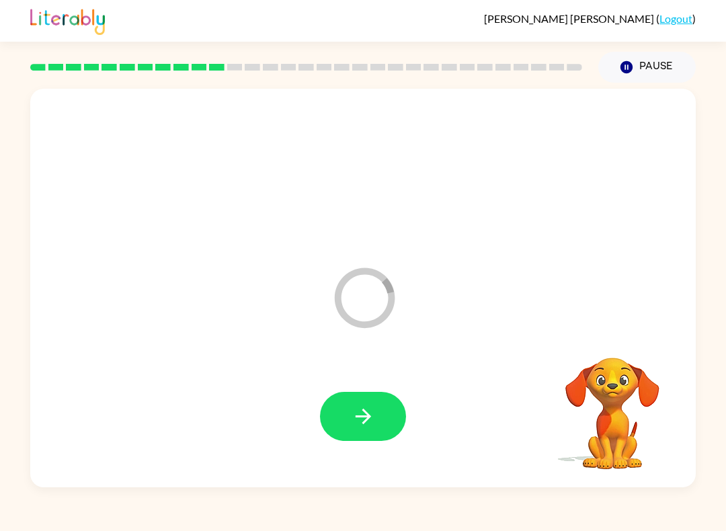  I want to click on img: Literably, so click(67, 20).